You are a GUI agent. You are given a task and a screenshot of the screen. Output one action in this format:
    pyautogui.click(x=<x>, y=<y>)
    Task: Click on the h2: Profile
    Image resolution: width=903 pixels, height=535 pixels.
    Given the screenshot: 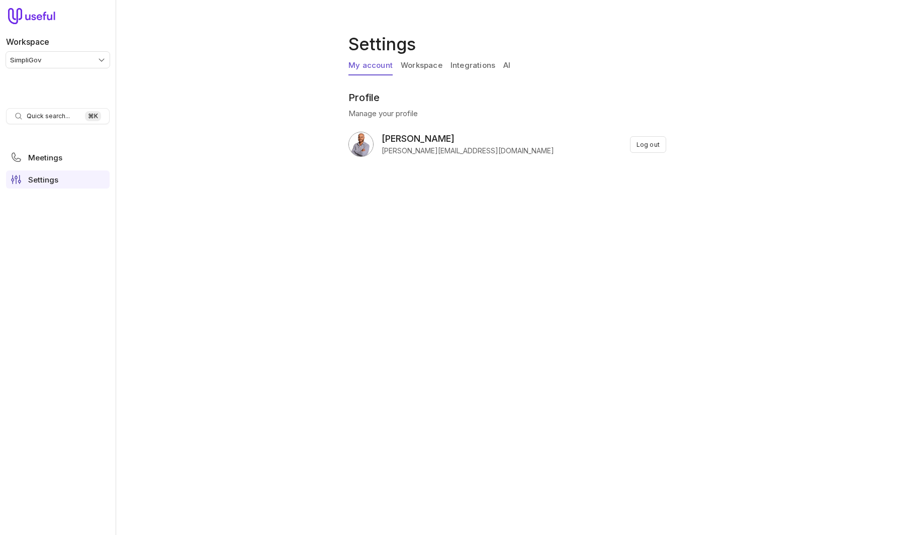 What is the action you would take?
    pyautogui.click(x=507, y=98)
    